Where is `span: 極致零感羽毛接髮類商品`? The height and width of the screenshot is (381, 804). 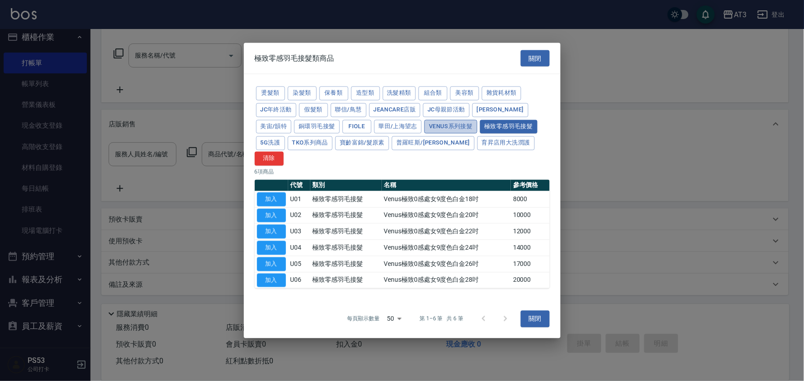
span: 極致零感羽毛接髮類商品 is located at coordinates (294, 58).